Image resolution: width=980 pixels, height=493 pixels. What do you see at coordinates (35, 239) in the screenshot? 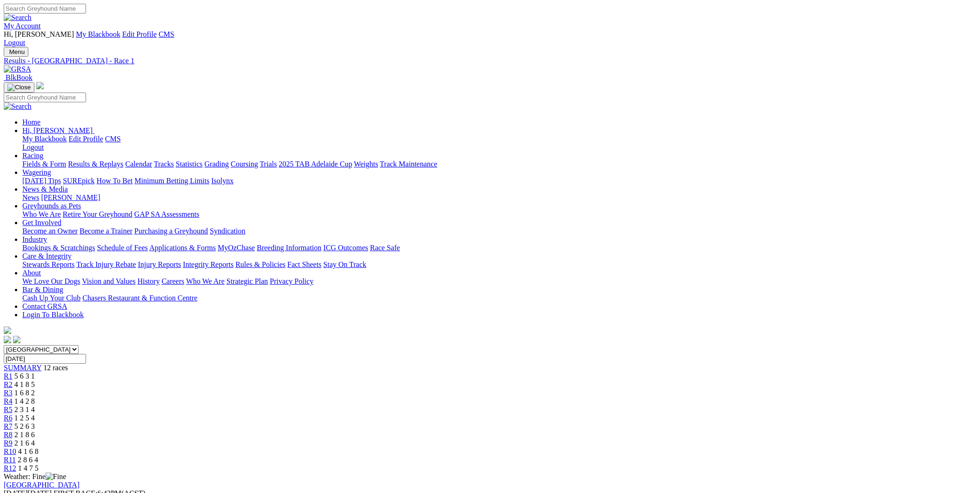
I see `a: Industry` at bounding box center [35, 239].